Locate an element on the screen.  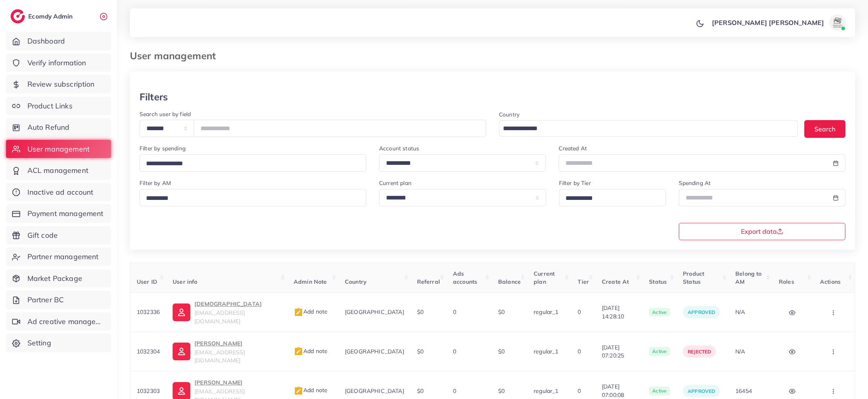
a: Partner BC is located at coordinates (58, 300).